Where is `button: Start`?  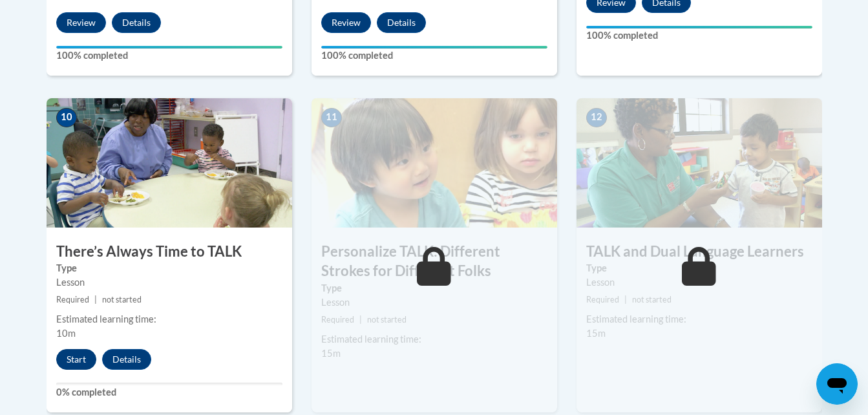
button: Start is located at coordinates (76, 359).